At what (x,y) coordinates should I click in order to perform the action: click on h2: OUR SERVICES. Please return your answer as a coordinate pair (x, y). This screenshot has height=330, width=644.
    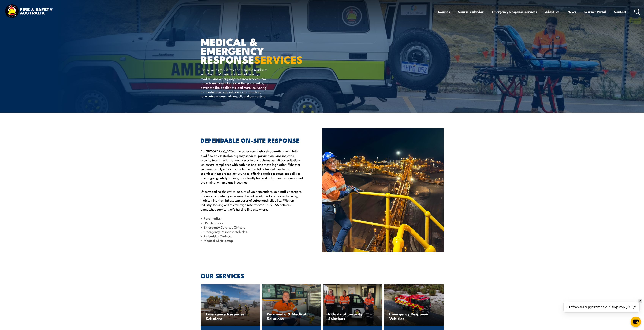
    Looking at the image, I should click on (322, 275).